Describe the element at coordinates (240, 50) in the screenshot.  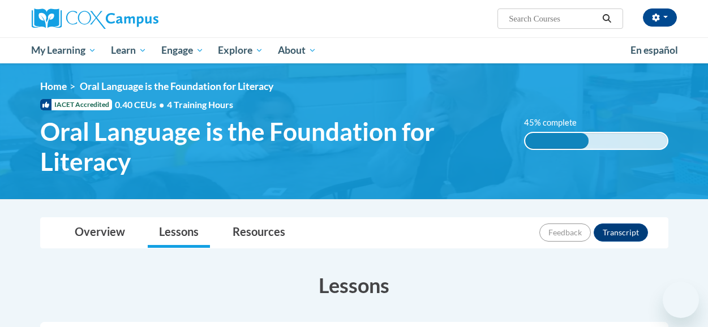
I see `a: Explore` at that location.